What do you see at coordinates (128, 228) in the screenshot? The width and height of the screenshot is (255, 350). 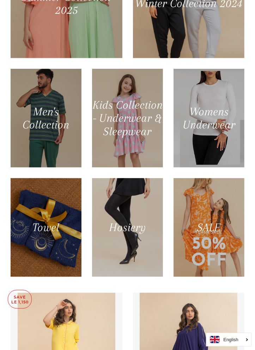 I see `a: Hosiery` at bounding box center [128, 228].